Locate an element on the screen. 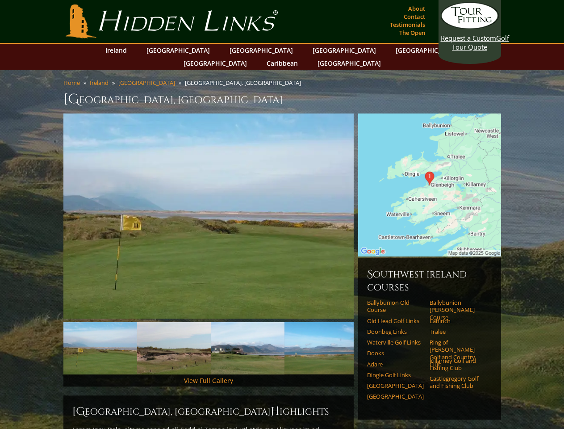  a: Lahinch is located at coordinates (458, 321).